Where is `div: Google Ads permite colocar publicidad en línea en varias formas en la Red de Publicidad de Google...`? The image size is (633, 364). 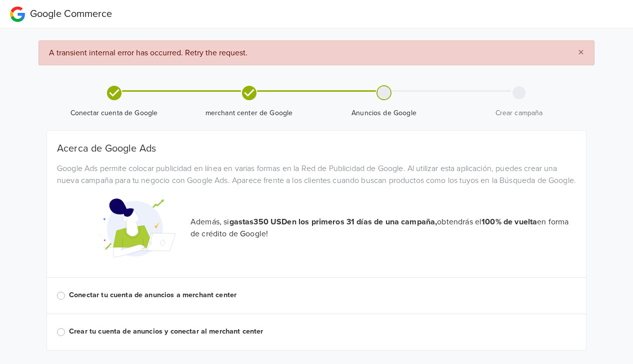 div: Google Ads permite colocar publicidad en línea en varias formas en la Red de Publicidad de Google... is located at coordinates (316, 174).